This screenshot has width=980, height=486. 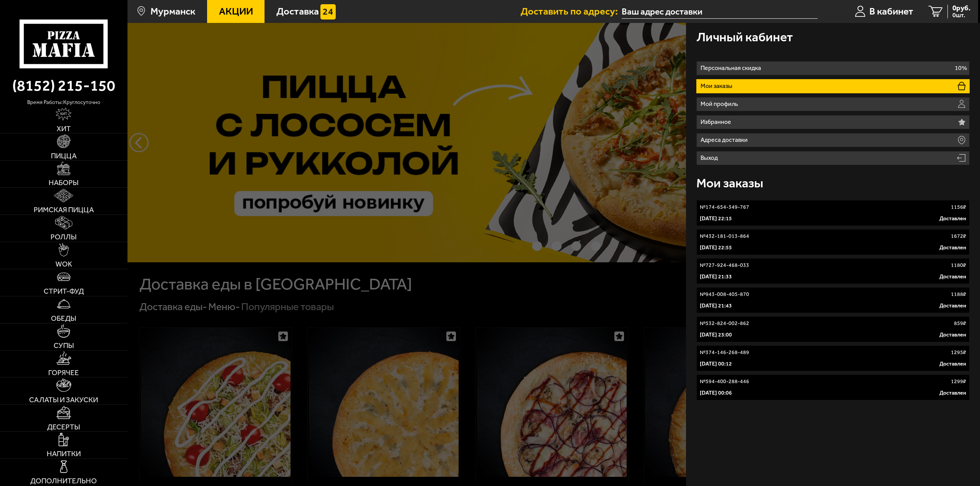 I want to click on span: Наборы, so click(x=63, y=182).